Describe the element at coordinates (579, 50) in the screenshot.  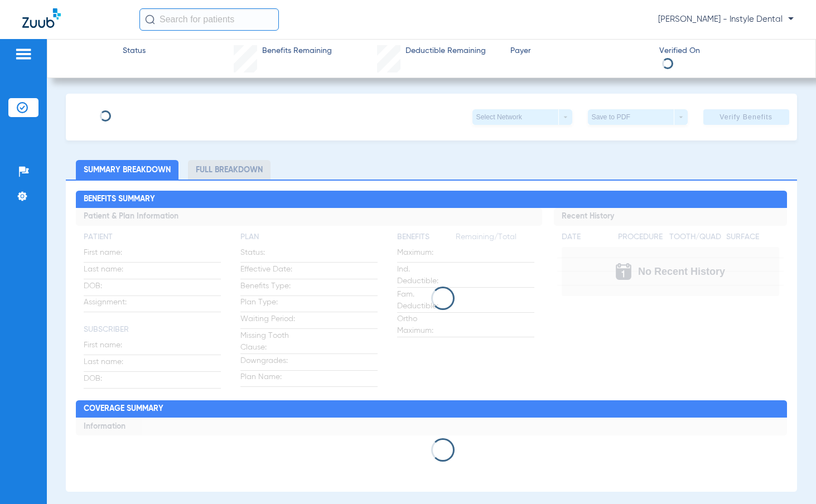
I see `span: Payer` at that location.